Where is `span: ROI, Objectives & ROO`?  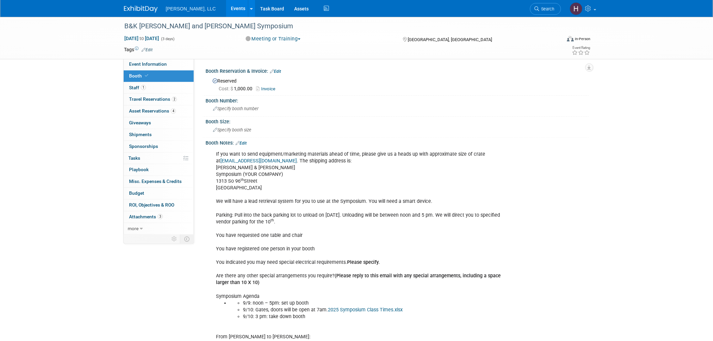 span: ROI, Objectives & ROO is located at coordinates (152, 205).